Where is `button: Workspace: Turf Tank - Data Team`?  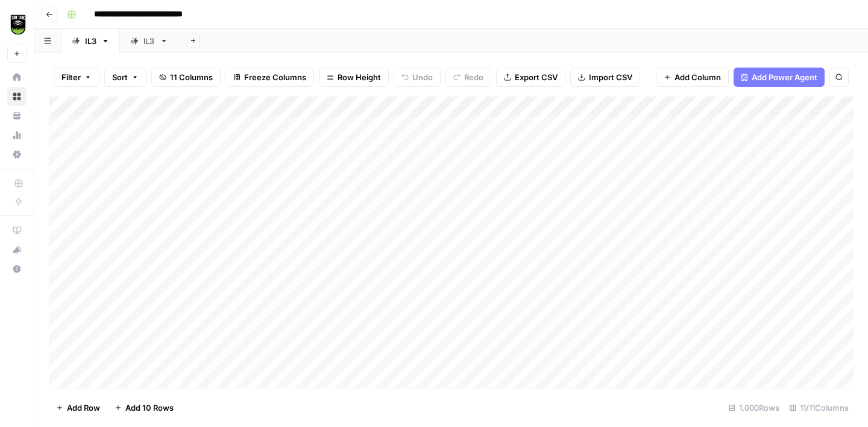
button: Workspace: Turf Tank - Data Team is located at coordinates (17, 25).